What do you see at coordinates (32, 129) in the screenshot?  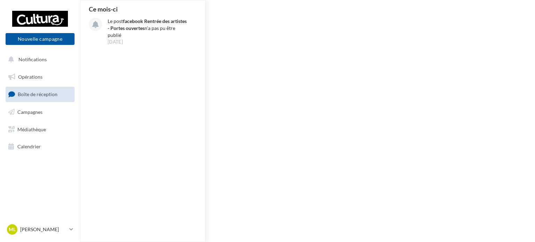 I see `span: Médiathèque` at bounding box center [32, 129].